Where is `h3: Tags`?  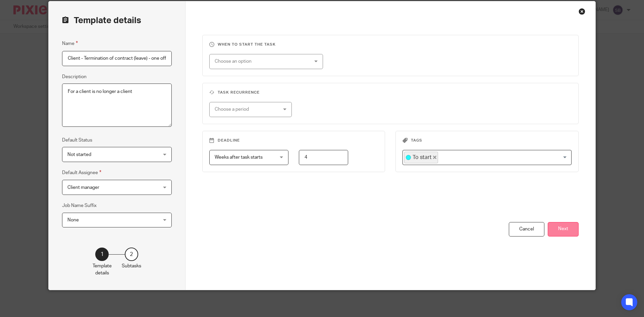
h3: Tags is located at coordinates (487, 140).